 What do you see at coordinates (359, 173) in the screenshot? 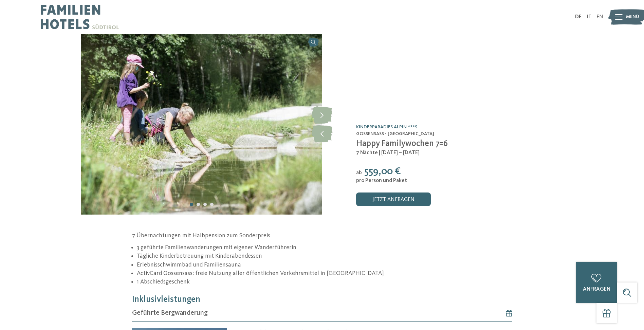
I see `span: ab` at bounding box center [359, 173].